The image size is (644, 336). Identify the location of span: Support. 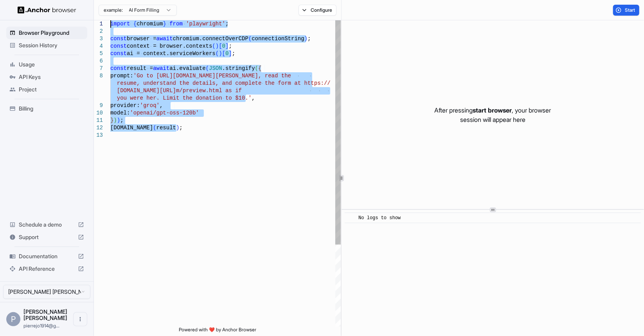
(47, 237).